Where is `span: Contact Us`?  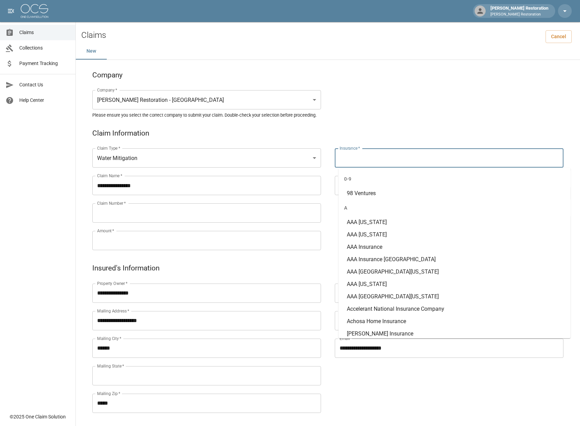 span: Contact Us is located at coordinates (44, 85).